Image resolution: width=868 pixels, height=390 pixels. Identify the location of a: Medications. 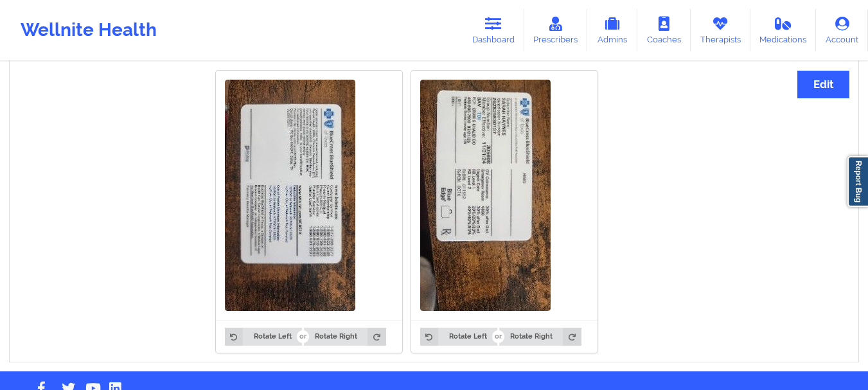
(784, 30).